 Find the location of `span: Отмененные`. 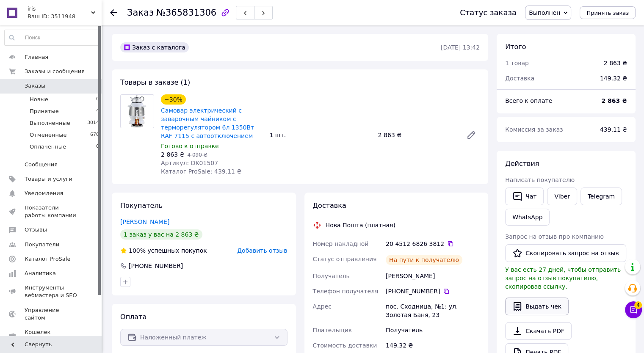

span: Отмененные is located at coordinates (48, 135).